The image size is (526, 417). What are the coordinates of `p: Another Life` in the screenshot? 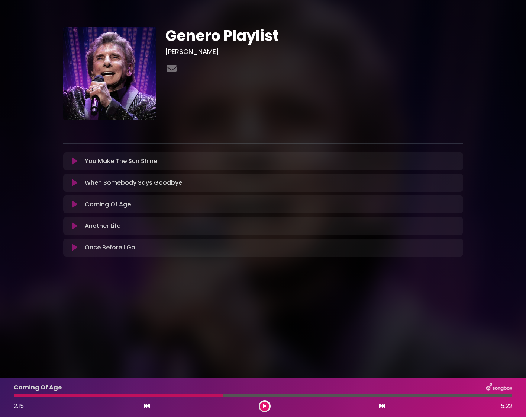 It's located at (103, 226).